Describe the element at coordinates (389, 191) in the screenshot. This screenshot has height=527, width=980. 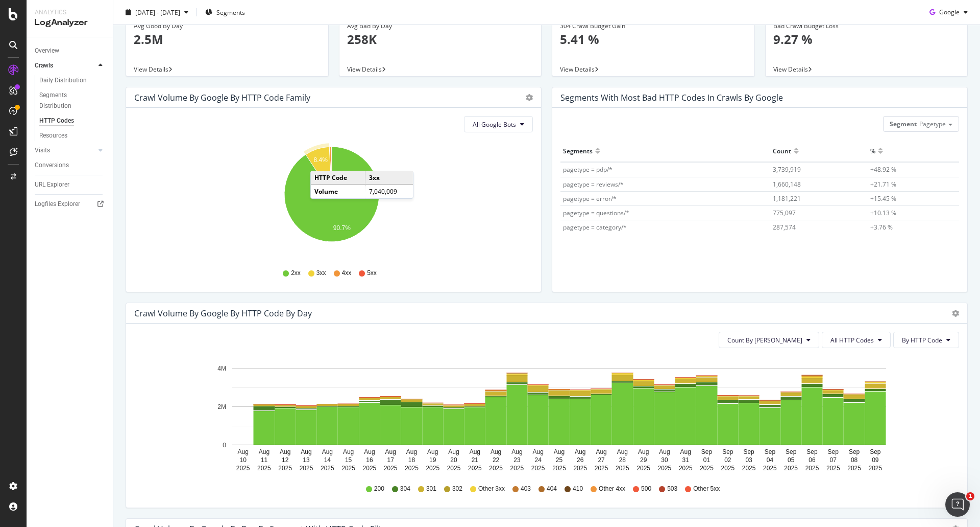
I see `td: 7,040,009` at that location.